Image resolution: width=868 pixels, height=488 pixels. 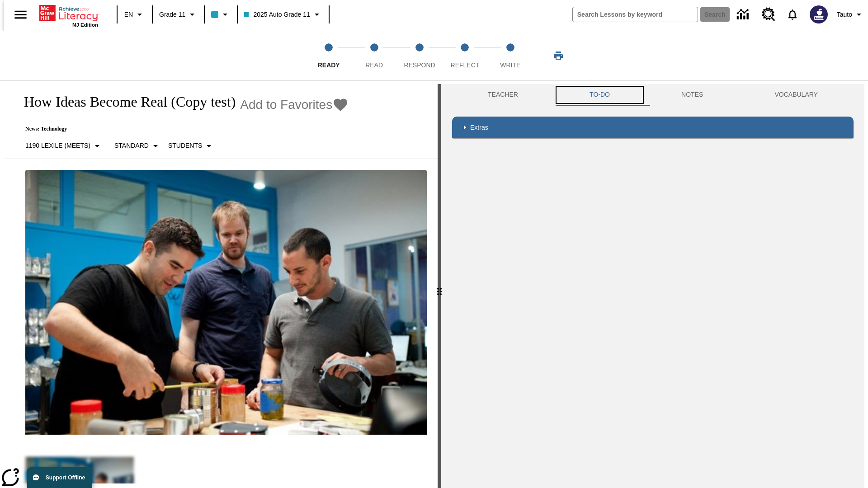 I want to click on span: EN, so click(x=128, y=14).